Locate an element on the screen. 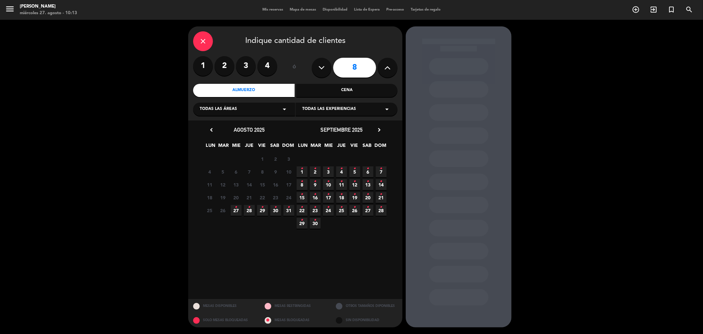 The height and width of the screenshot is (334, 703). i: exit_to_app is located at coordinates (654, 10).